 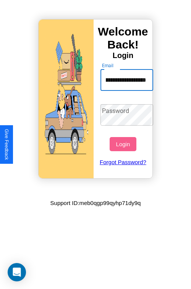 I want to click on a: Forgot Password?, so click(x=123, y=162).